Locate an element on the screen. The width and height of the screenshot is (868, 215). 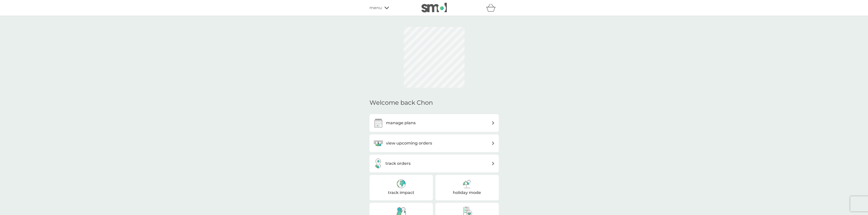
h2: Welcome back Chon is located at coordinates (401, 103).